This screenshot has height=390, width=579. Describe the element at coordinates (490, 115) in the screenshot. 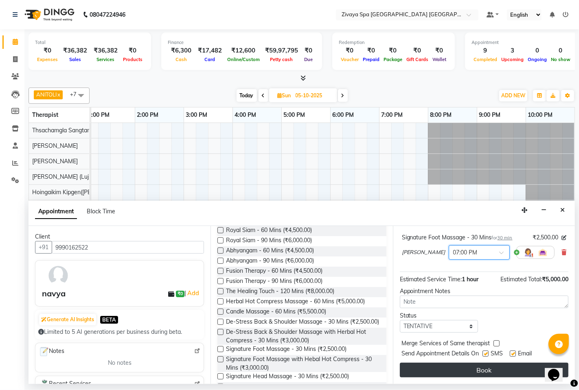

I see `a: 9:00 PM` at that location.